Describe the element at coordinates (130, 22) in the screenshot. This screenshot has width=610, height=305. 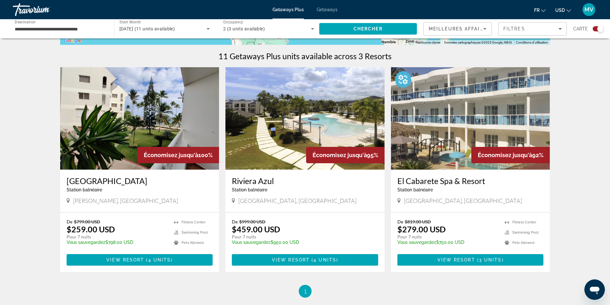
I see `span: Start Month` at that location.